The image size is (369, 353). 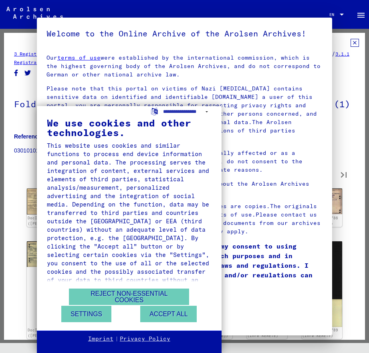 What do you see at coordinates (145, 339) in the screenshot?
I see `a: Privacy Policy` at bounding box center [145, 339].